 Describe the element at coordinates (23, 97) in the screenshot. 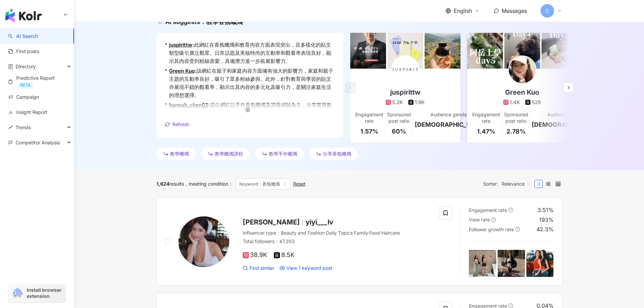

I see `a: Campaign` at that location.